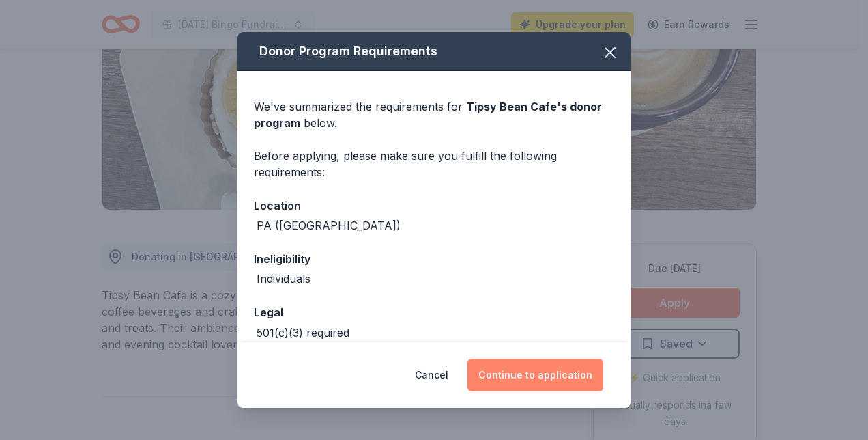 The height and width of the screenshot is (440, 868). What do you see at coordinates (434, 51) in the screenshot?
I see `div: Donor Program Requirements` at bounding box center [434, 51].